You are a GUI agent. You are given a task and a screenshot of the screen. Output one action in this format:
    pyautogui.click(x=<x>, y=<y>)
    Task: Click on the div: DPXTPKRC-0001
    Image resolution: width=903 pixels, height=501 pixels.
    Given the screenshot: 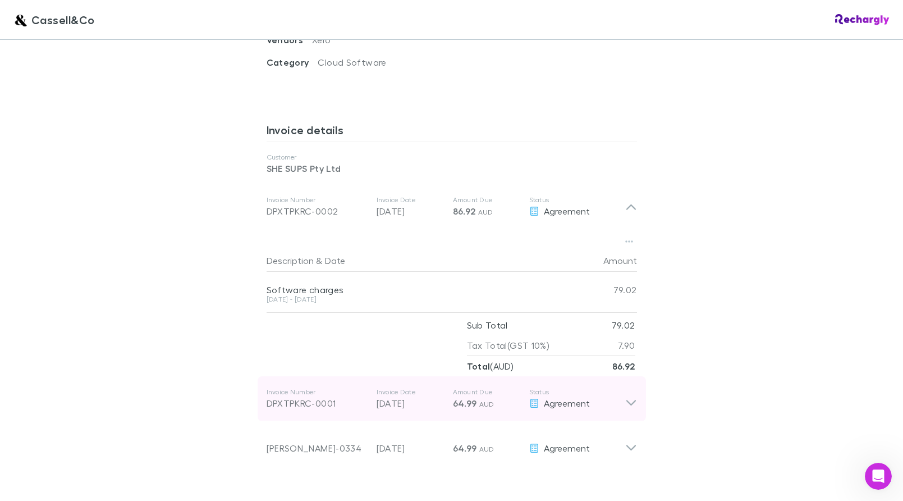 What is the action you would take?
    pyautogui.click(x=317, y=403)
    